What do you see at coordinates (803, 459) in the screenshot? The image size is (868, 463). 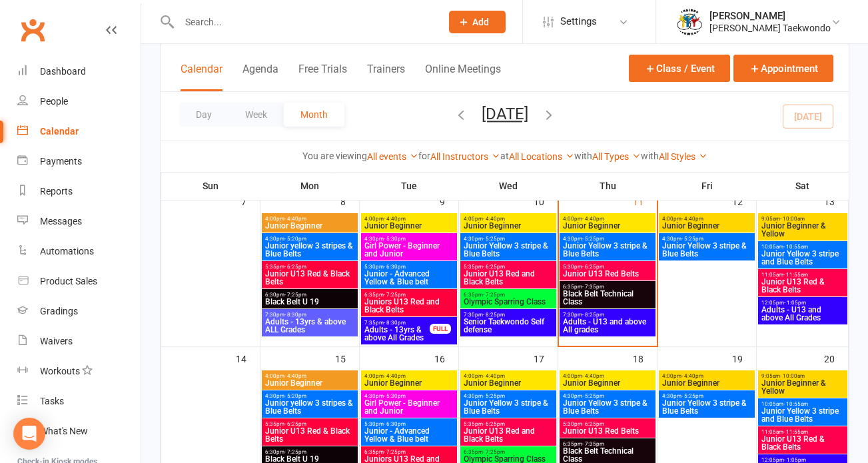 I see `span: 12:05pm` at bounding box center [803, 459].